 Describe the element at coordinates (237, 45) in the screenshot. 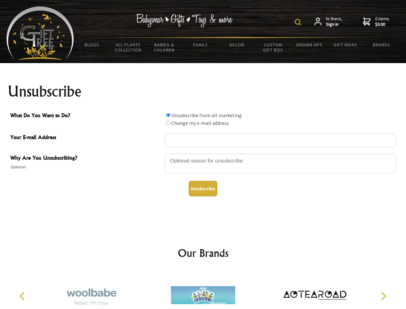

I see `a: Decor` at that location.